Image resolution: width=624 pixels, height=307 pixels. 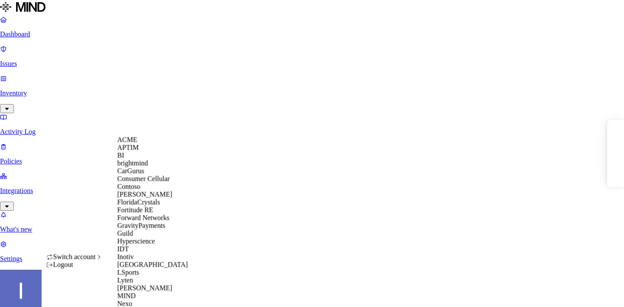 I want to click on span: Forward Networks, so click(x=143, y=217).